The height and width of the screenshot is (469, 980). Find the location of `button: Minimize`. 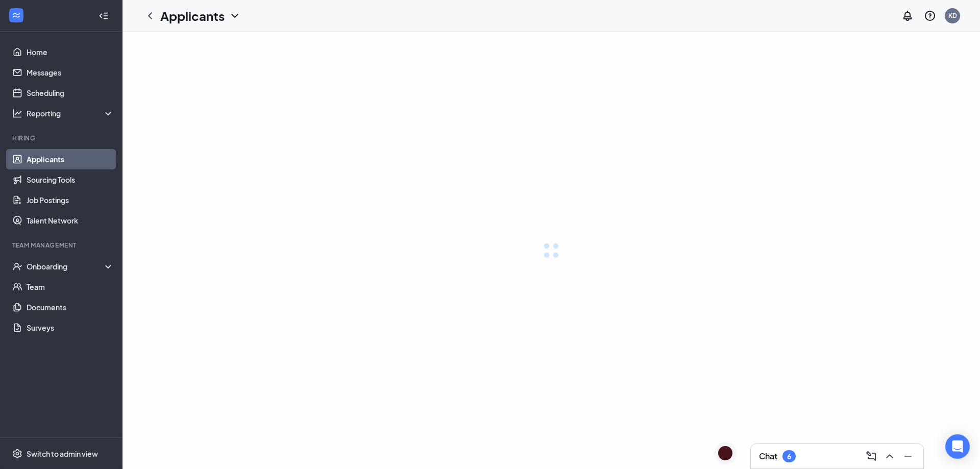

button: Minimize is located at coordinates (907, 456).